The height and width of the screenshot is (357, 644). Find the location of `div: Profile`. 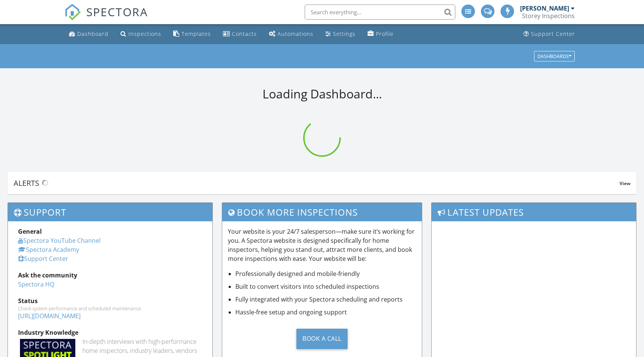

div: Profile is located at coordinates (384, 34).